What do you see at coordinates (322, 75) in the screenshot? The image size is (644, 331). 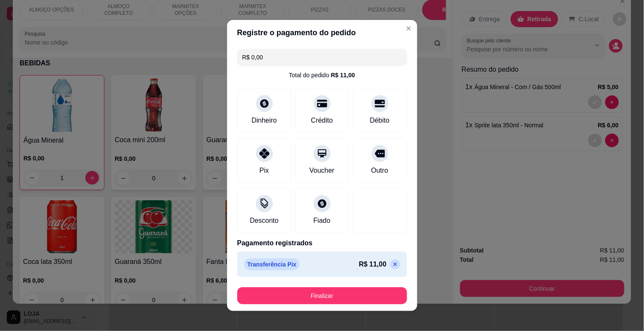 I see `div: Total do pedido` at bounding box center [322, 75].